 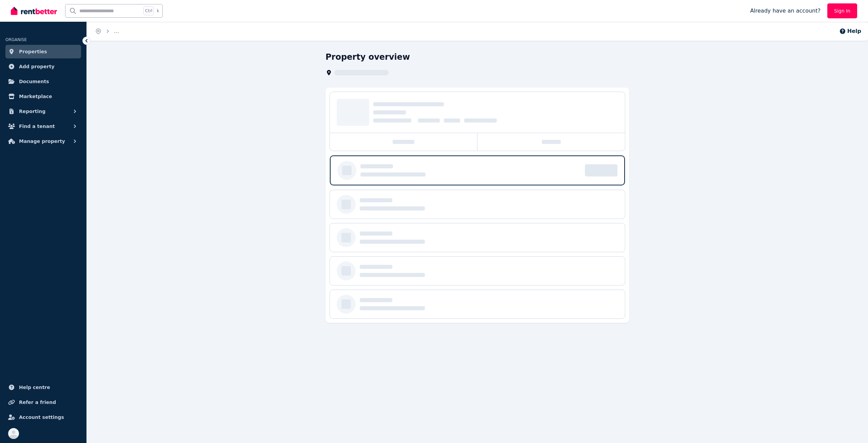 I want to click on a: Account settings, so click(x=43, y=417).